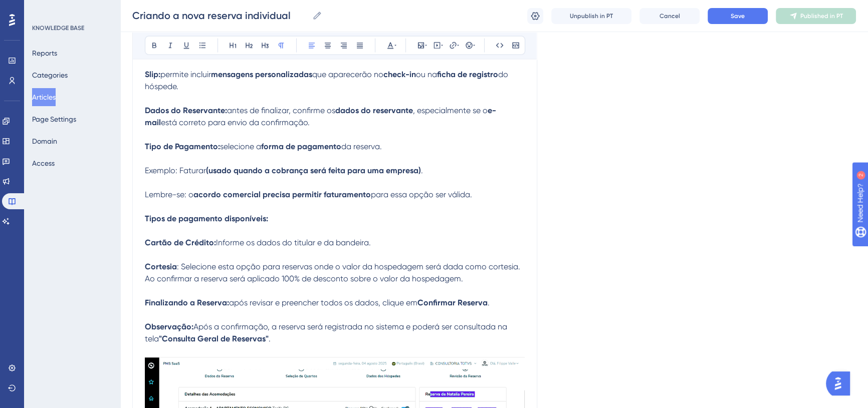 The image size is (868, 408). I want to click on strong: mensagens personalizadas, so click(262, 74).